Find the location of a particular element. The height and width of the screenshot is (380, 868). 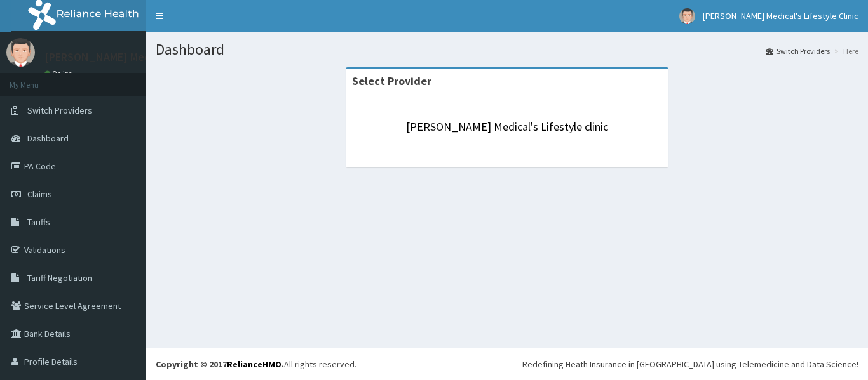

a: Switch Providers is located at coordinates (797, 51).